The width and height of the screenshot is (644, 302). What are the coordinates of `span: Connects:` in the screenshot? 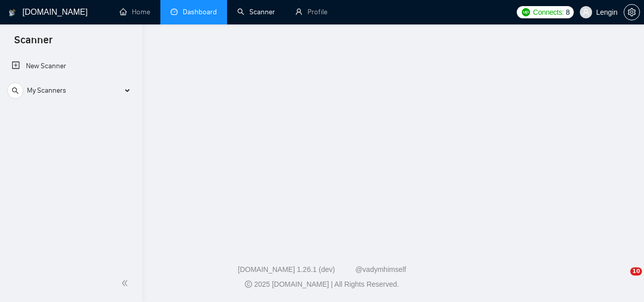 It's located at (548, 12).